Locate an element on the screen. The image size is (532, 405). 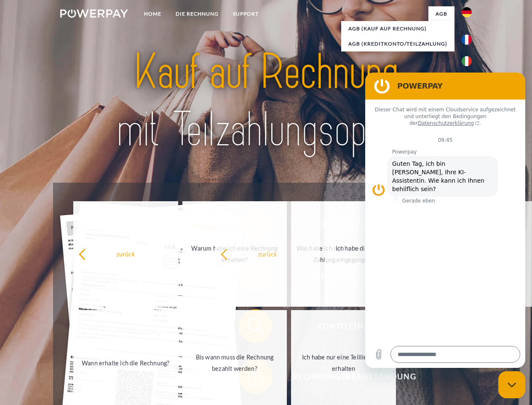
a: agb is located at coordinates (441, 14).